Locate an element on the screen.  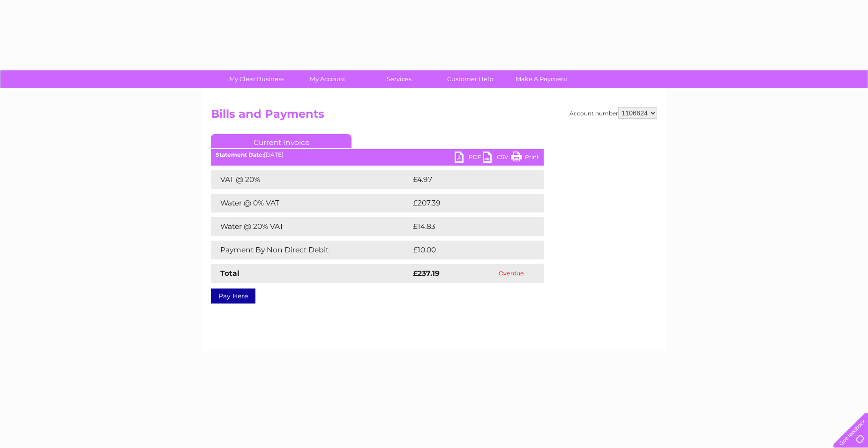
a: My Account is located at coordinates (328, 79).